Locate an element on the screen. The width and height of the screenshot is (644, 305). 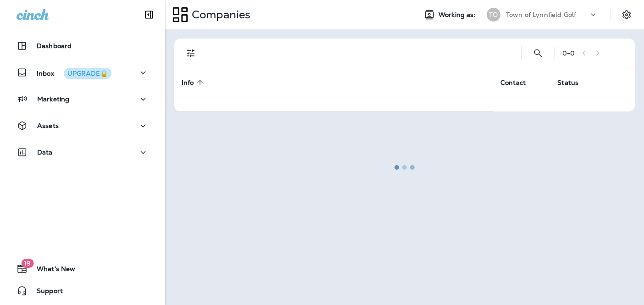
p: Marketing is located at coordinates (53, 99).